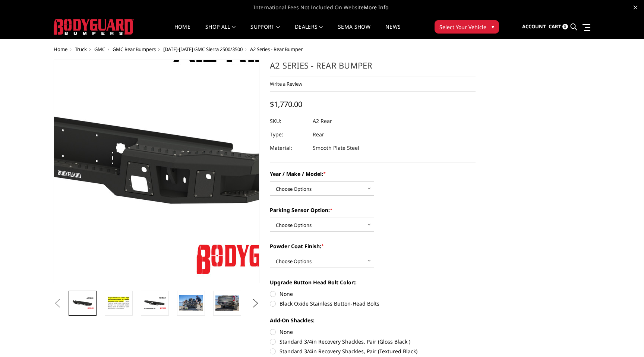 Image resolution: width=644 pixels, height=357 pixels. I want to click on span: GMC, so click(99, 49).